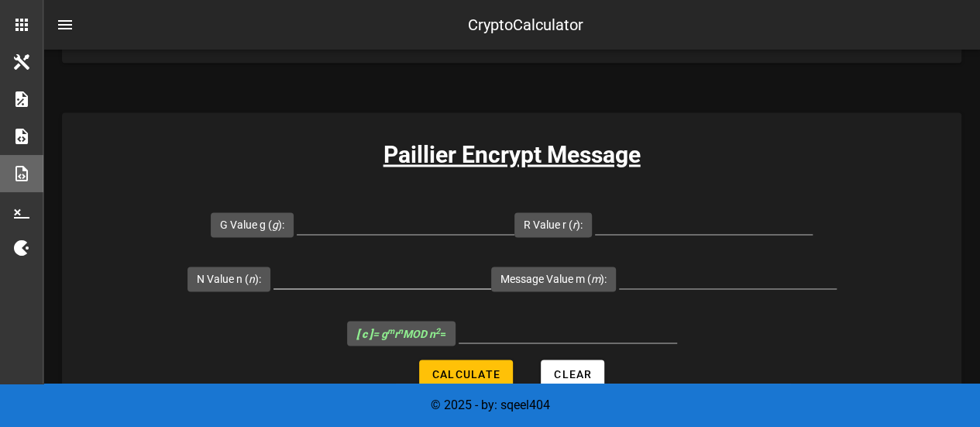 The height and width of the screenshot is (427, 980). I want to click on button: Clear, so click(573, 373).